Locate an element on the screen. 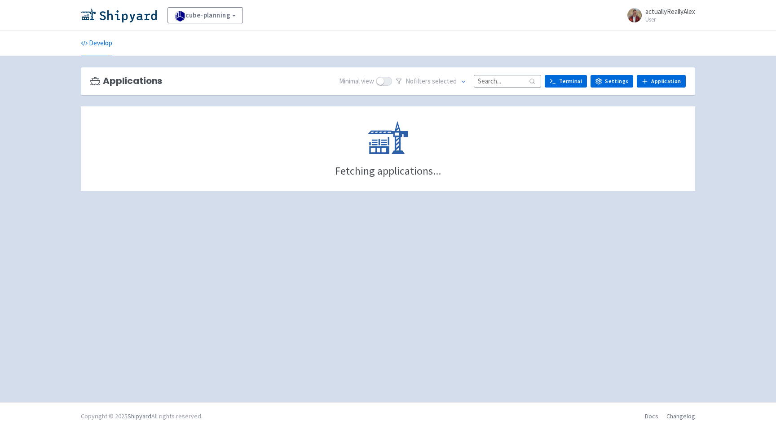 This screenshot has width=776, height=430. a: Terminal is located at coordinates (566, 81).